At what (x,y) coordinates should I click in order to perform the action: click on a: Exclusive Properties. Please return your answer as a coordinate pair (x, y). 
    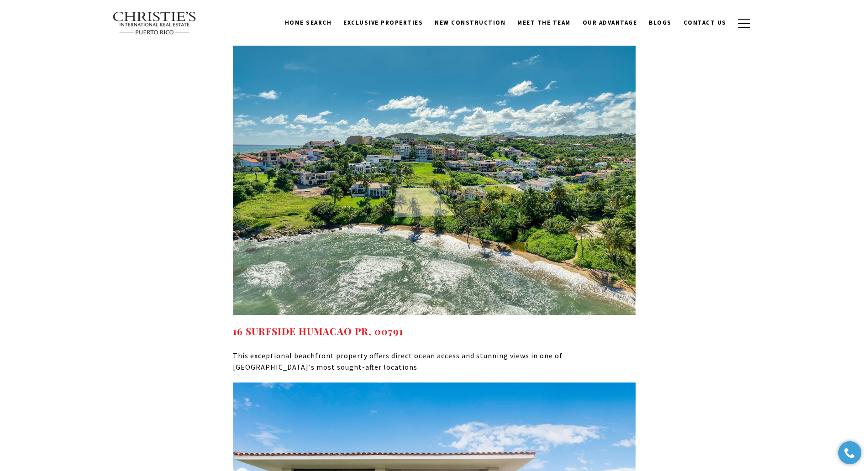
    Looking at the image, I should click on (383, 23).